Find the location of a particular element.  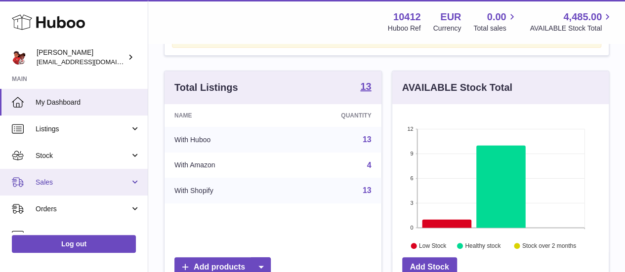

span: Sales is located at coordinates (83, 182).